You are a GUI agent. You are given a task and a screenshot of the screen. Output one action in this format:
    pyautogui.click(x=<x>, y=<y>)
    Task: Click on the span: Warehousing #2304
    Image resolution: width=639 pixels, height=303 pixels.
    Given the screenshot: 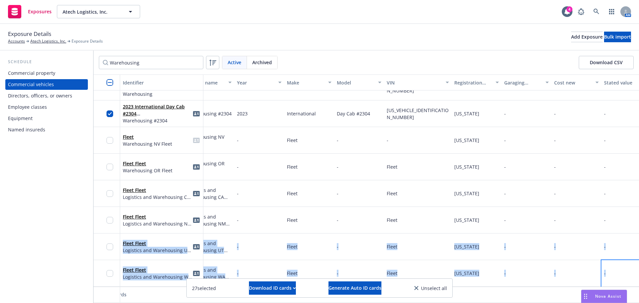 What is the action you would take?
    pyautogui.click(x=157, y=120)
    